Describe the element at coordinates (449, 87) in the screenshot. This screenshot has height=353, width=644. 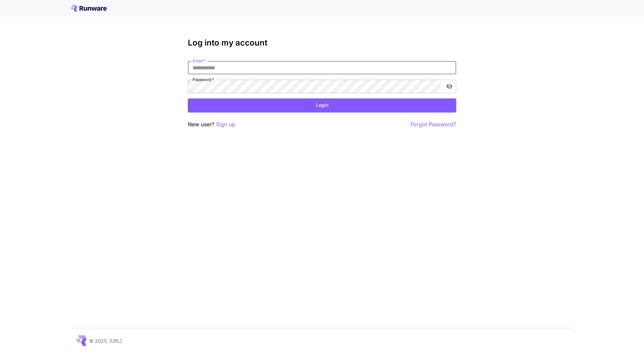
I see `button: toggle password visibility` at that location.